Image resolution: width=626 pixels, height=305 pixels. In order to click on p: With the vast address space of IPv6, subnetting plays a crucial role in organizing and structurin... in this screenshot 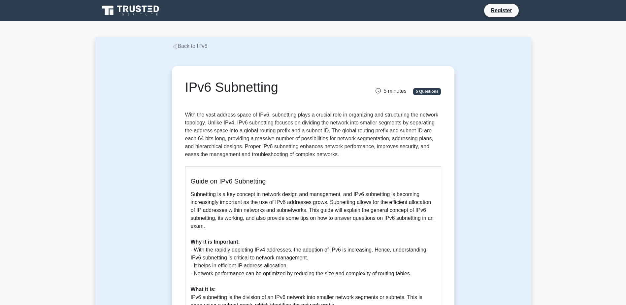, I will do `click(313, 136)`.